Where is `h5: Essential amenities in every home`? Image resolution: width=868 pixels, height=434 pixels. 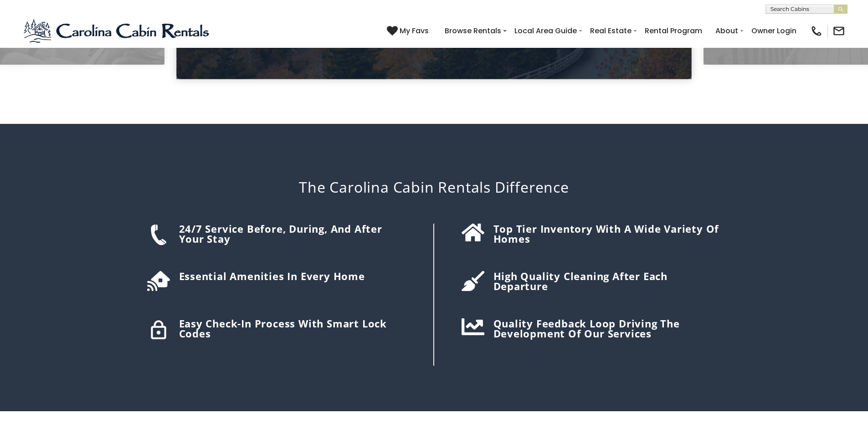 h5: Essential amenities in every home is located at coordinates (294, 276).